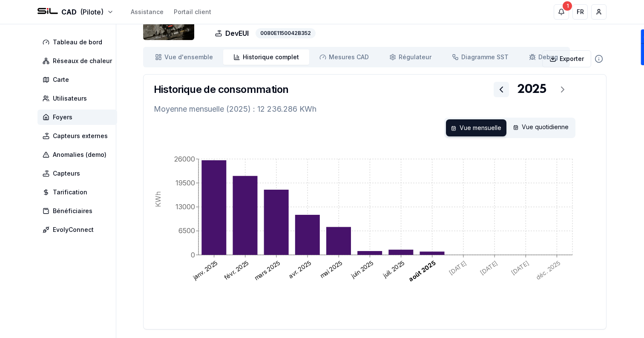 The width and height of the screenshot is (644, 338). Describe the element at coordinates (422, 271) in the screenshot. I see `text: août 2025` at that location.